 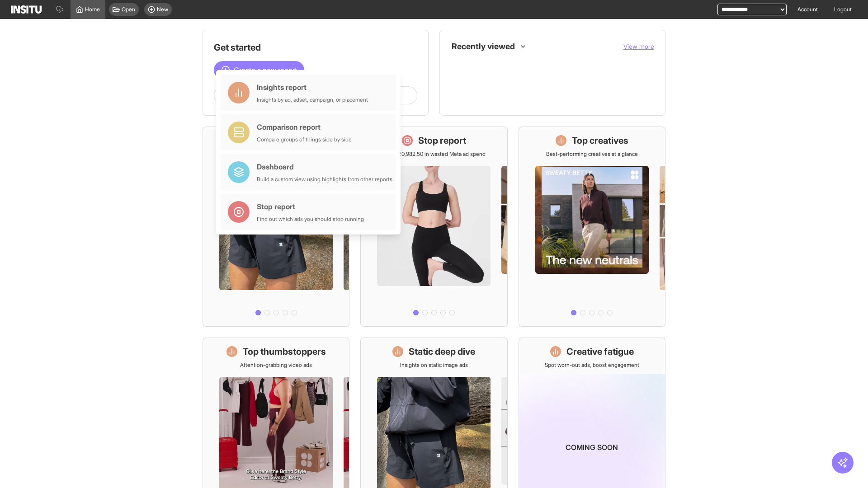 What do you see at coordinates (305, 127) in the screenshot?
I see `div: Comparison report` at bounding box center [305, 127].